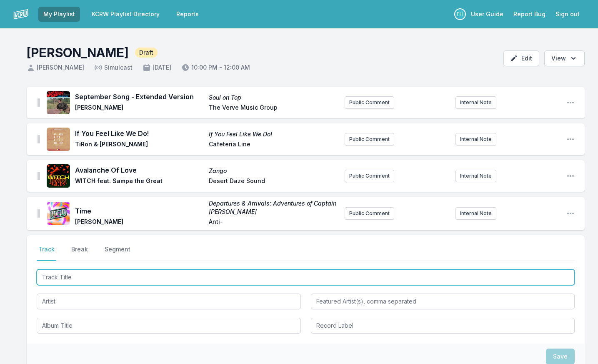 The width and height of the screenshot is (598, 364). I want to click on span: 10:00 PM - 12:00 AM, so click(216, 68).